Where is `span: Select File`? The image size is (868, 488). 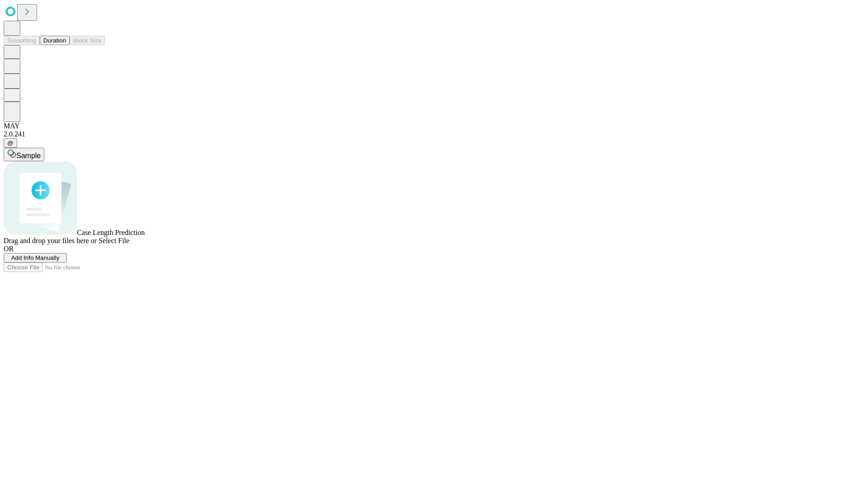
span: Select File is located at coordinates (114, 240).